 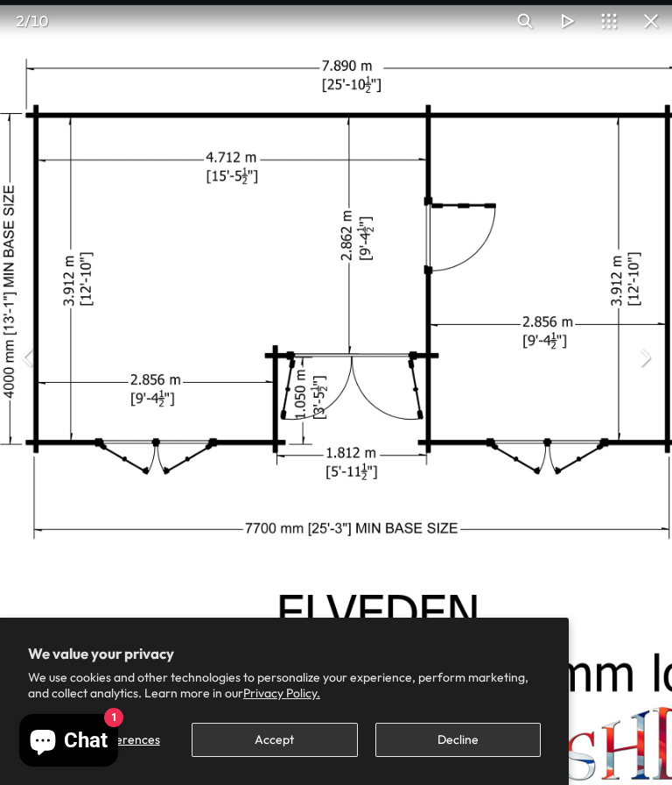 I want to click on p: We use cookies and other technologies to personalize your experience, perform marketing, and coll..., so click(x=285, y=685).